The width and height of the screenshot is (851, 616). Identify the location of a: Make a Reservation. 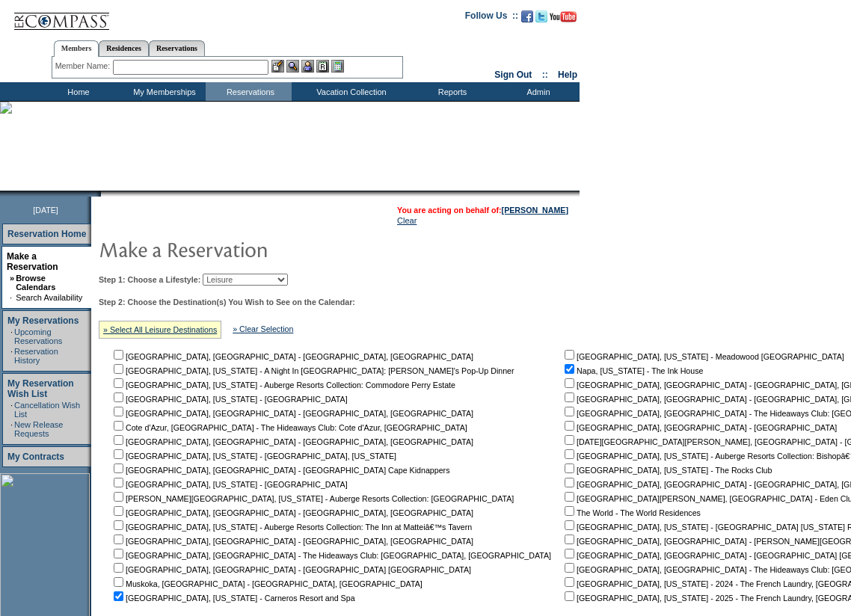
(32, 262).